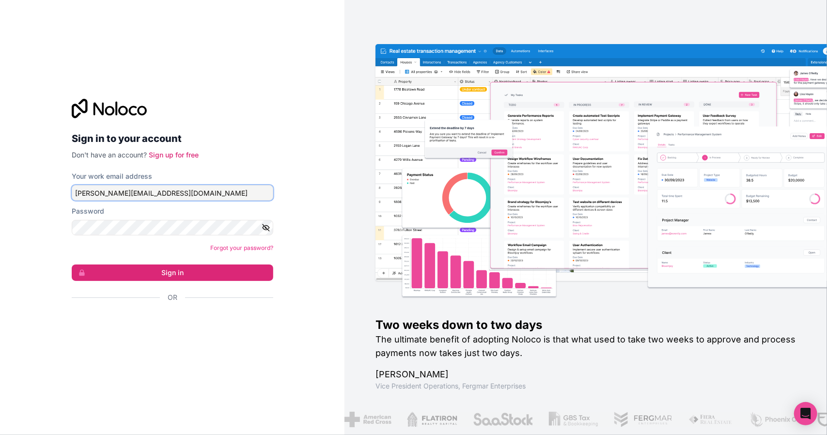  I want to click on span: Don't have an account?, so click(109, 154).